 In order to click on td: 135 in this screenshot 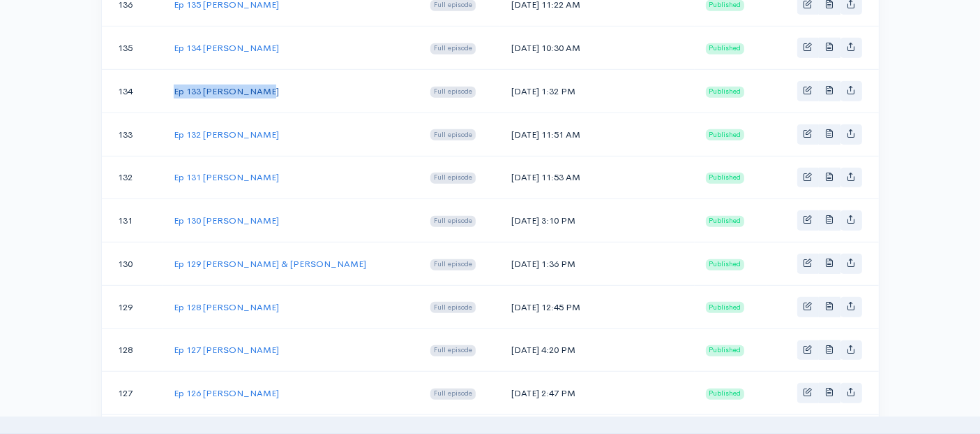, I will do `click(132, 48)`.